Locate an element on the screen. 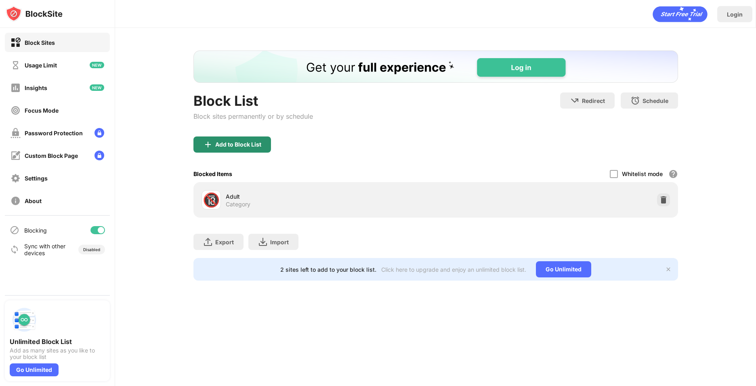 The height and width of the screenshot is (386, 756). div: Login is located at coordinates (735, 14).